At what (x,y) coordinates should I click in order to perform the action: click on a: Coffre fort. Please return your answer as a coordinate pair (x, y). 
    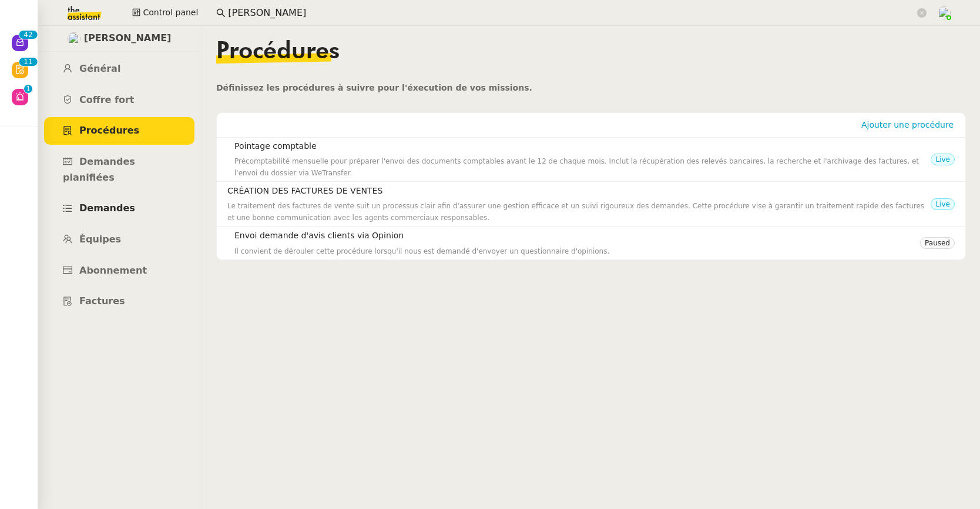
    Looking at the image, I should click on (120, 100).